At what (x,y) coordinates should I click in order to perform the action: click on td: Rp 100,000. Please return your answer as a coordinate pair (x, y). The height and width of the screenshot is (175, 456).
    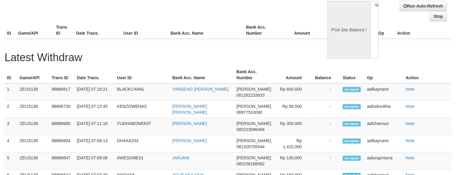
    Looking at the image, I should click on (293, 161).